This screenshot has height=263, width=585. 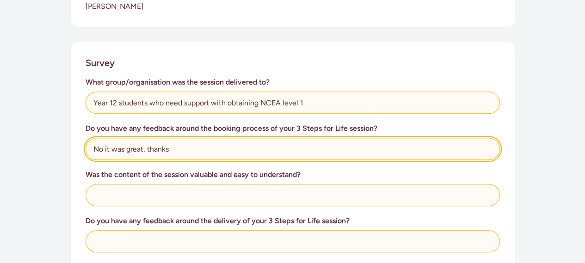 I want to click on h3: What group/organisation was the session delivered to?, so click(x=293, y=82).